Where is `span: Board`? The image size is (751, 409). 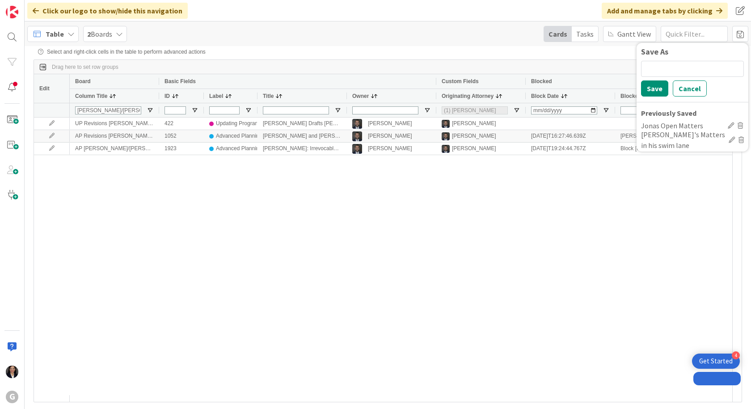
span: Board is located at coordinates (83, 81).